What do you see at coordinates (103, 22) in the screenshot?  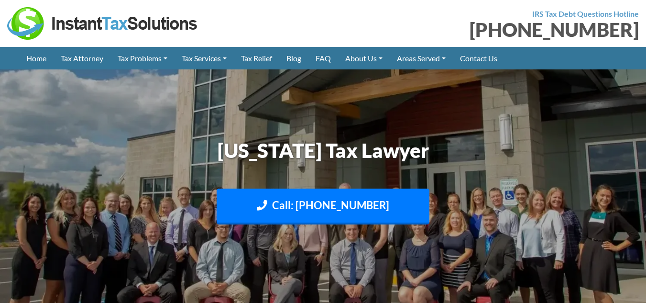 I see `a: Instant Tax Solutions Logo` at bounding box center [103, 22].